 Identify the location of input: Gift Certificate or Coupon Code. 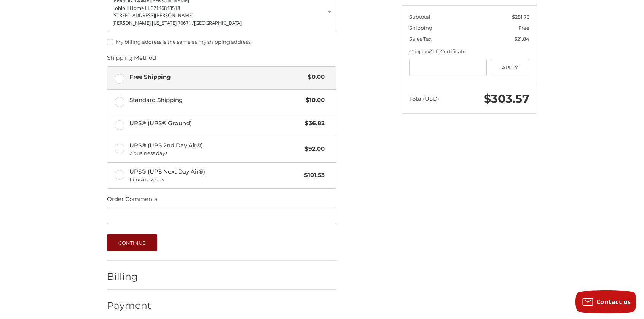
(448, 68).